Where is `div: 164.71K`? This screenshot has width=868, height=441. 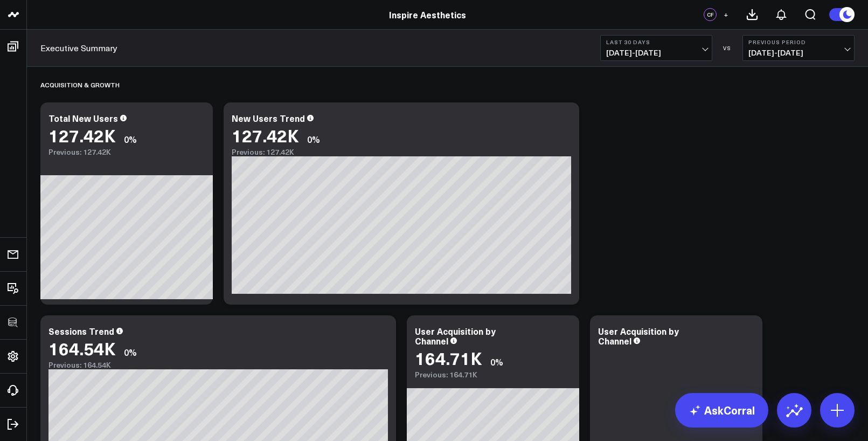
div: 164.71K is located at coordinates (448, 358).